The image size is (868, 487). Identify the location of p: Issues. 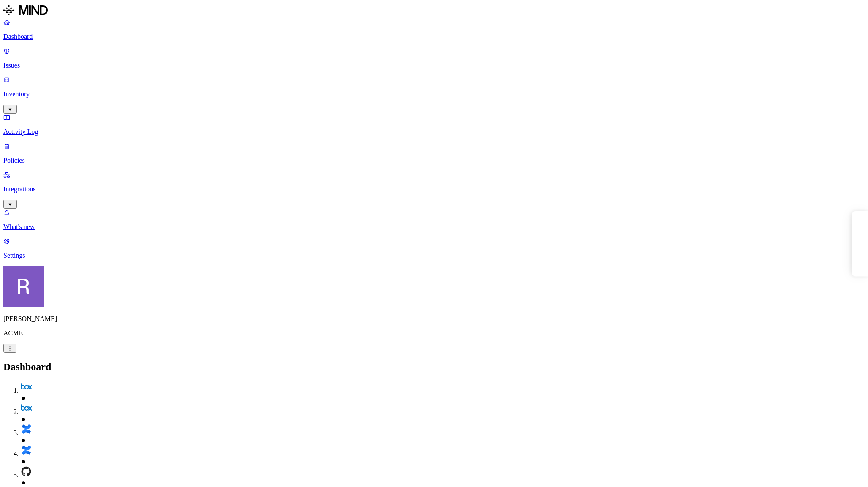
(434, 65).